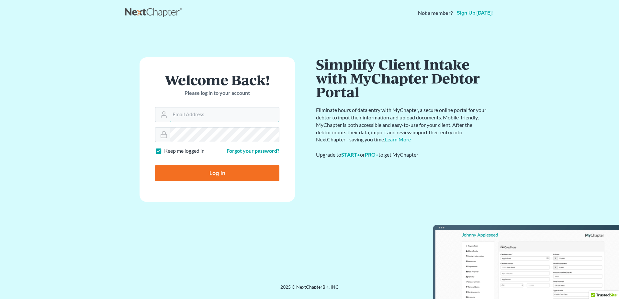  What do you see at coordinates (351, 154) in the screenshot?
I see `a: START+` at bounding box center [351, 154].